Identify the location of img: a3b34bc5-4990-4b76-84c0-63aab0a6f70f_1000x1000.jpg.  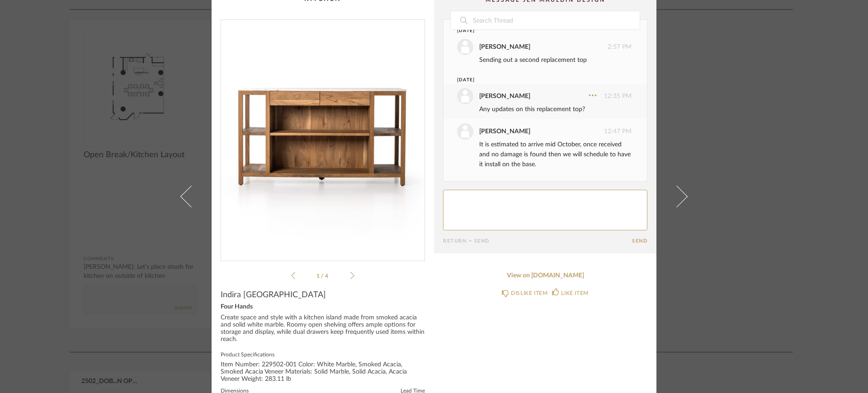
(323, 136).